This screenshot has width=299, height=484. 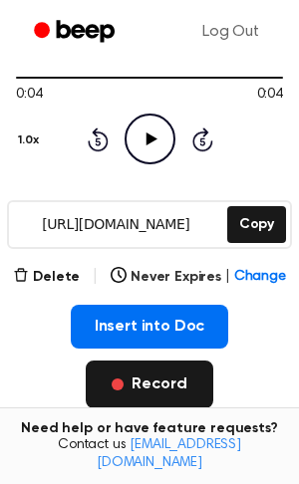 What do you see at coordinates (149, 327) in the screenshot?
I see `button: Insert into Doc` at bounding box center [149, 327].